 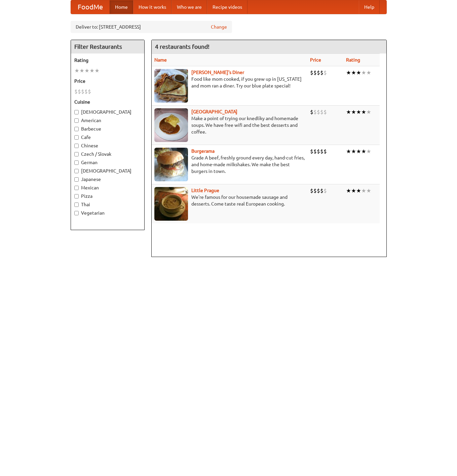 I want to click on label: Japanese, so click(x=108, y=180).